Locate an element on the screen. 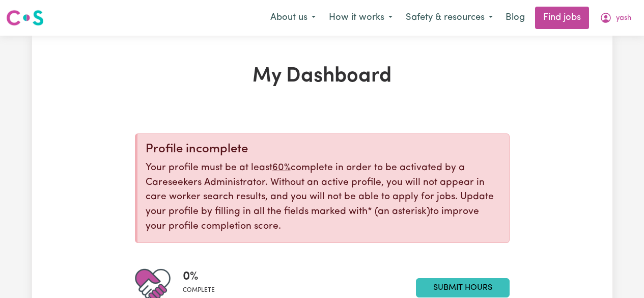 This screenshot has height=298, width=644. a: Blog is located at coordinates (515, 18).